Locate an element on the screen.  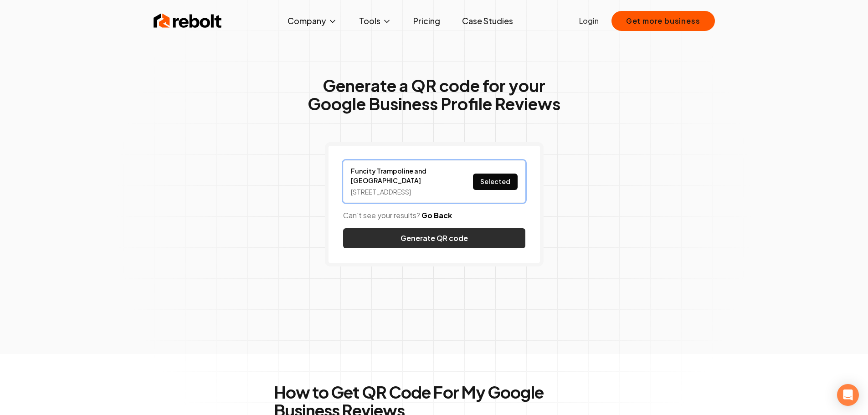
button: Tools is located at coordinates (375, 21).